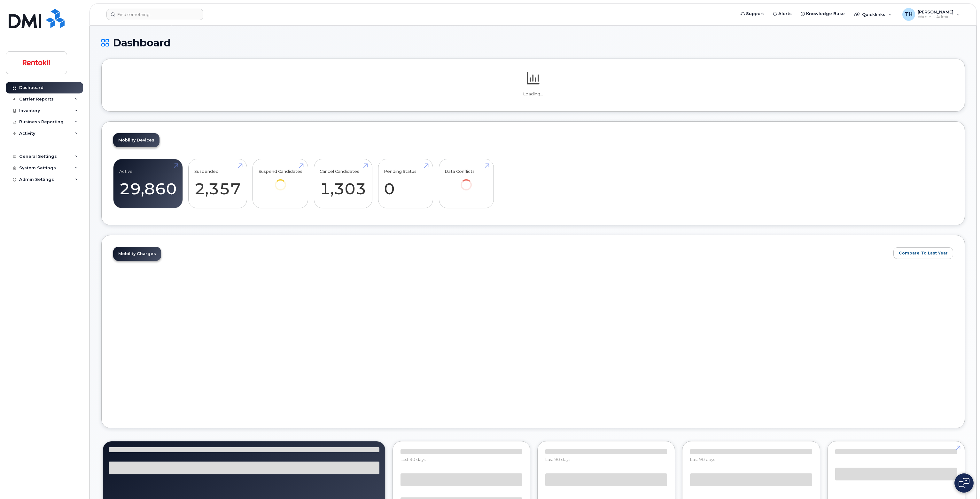 The height and width of the screenshot is (499, 980). What do you see at coordinates (137, 253) in the screenshot?
I see `a: Mobility Charges` at bounding box center [137, 253].